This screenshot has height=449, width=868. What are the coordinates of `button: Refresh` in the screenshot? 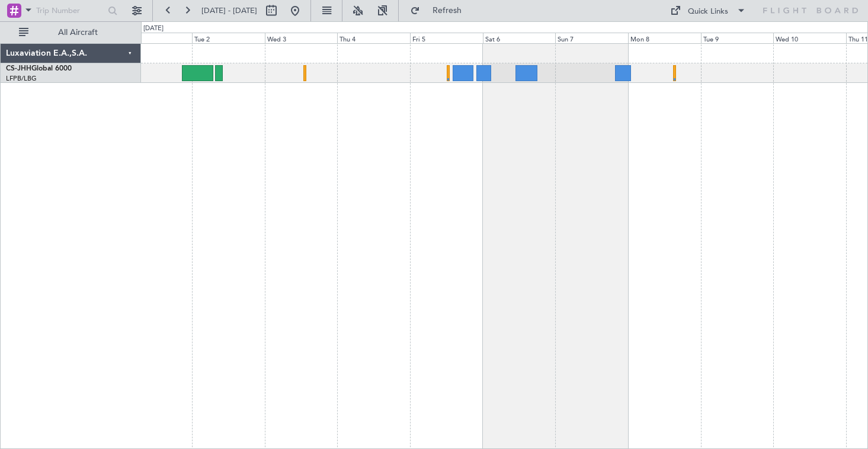 It's located at (441, 10).